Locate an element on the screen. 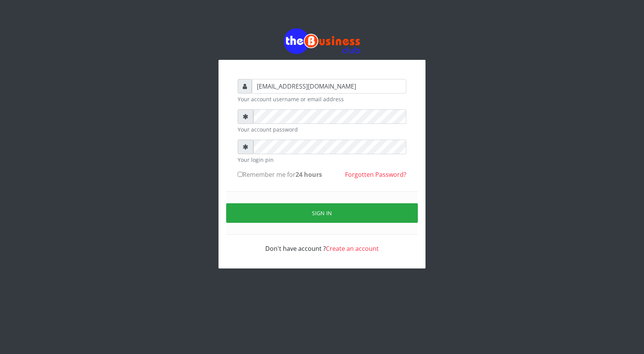 The height and width of the screenshot is (354, 644). small: Your account username or email address is located at coordinates (322, 99).